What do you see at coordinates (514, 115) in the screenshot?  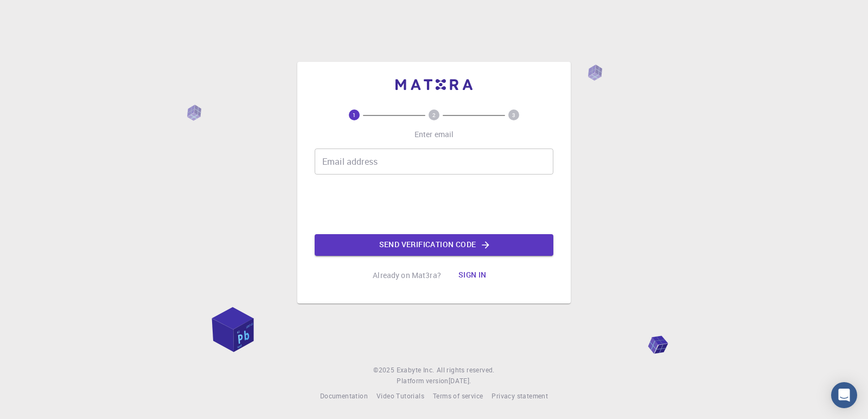 I see `text: 3` at bounding box center [514, 115].